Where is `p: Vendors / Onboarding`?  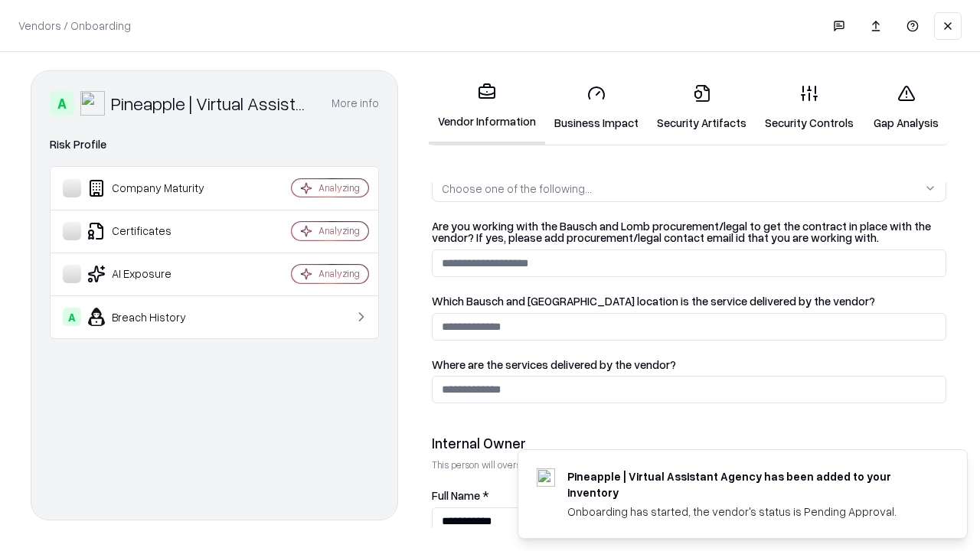 p: Vendors / Onboarding is located at coordinates (74, 26).